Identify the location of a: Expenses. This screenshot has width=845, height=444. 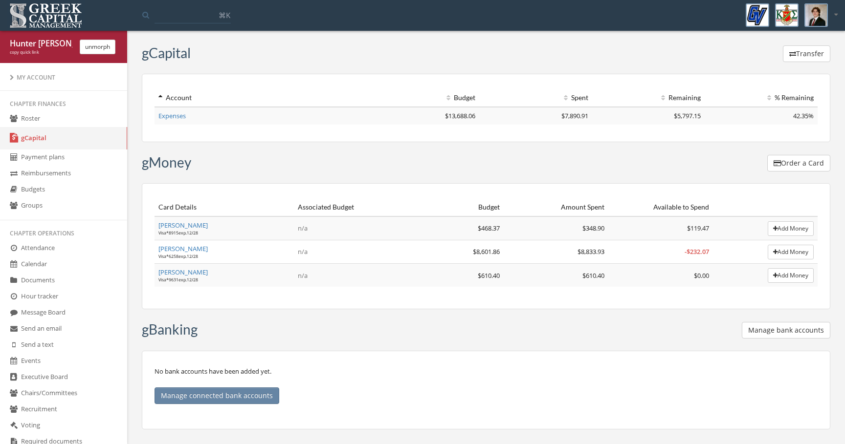
(172, 116).